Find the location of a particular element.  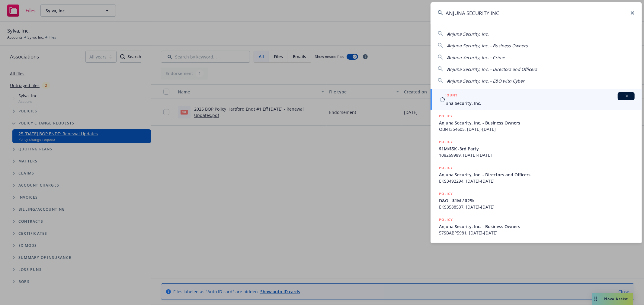

span: njuna Security, Inc. is located at coordinates (469, 34).